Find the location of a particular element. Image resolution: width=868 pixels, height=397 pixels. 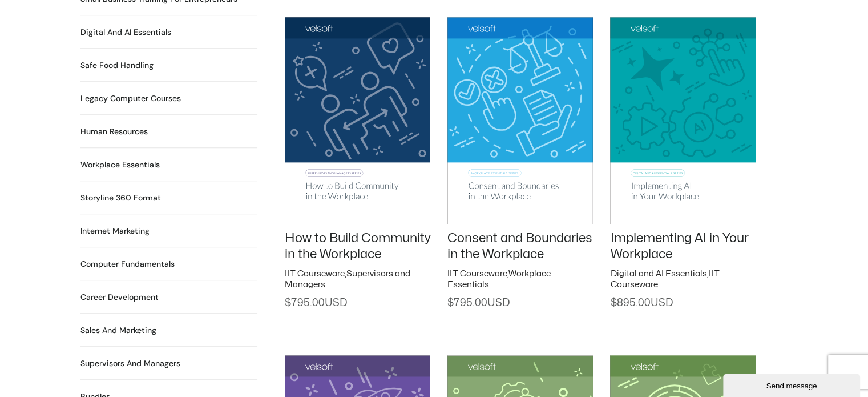

a: Visit product category Supervisors and Managers is located at coordinates (130, 363).